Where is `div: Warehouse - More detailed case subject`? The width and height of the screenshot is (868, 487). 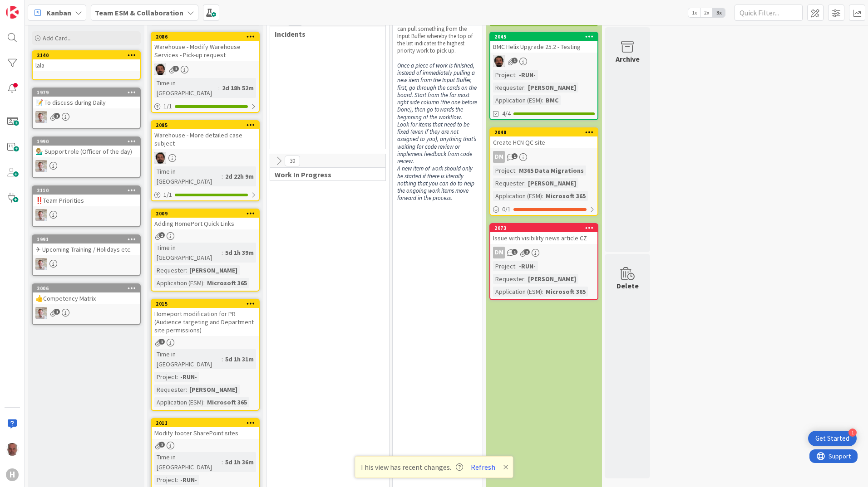 div: Warehouse - More detailed case subject is located at coordinates (205, 139).